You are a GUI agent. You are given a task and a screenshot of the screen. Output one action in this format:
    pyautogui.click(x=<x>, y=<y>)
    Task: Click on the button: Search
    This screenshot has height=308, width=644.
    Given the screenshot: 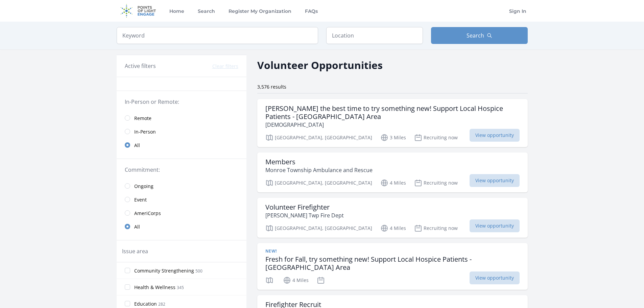 What is the action you would take?
    pyautogui.click(x=480, y=35)
    